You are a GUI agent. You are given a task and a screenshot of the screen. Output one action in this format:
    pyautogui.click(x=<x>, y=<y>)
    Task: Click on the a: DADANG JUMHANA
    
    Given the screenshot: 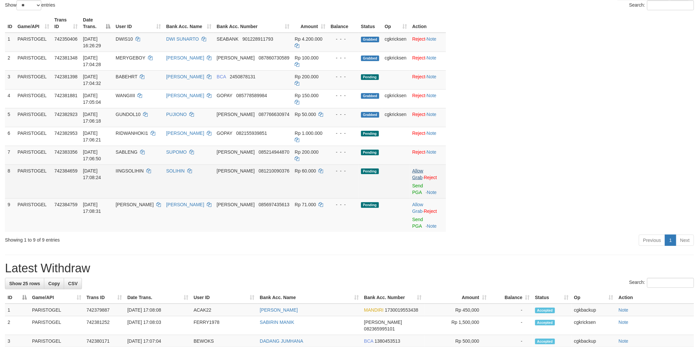 What is the action you would take?
    pyautogui.click(x=281, y=341)
    